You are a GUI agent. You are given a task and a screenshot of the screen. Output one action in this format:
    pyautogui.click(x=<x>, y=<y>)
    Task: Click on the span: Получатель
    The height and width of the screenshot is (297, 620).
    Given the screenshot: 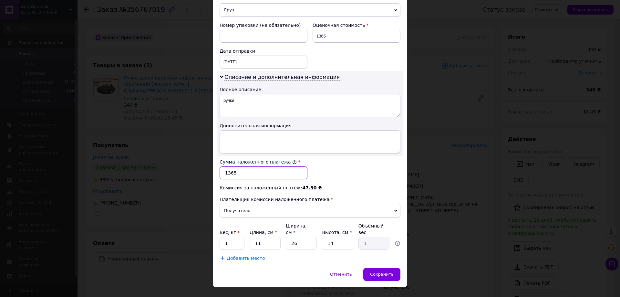 What is the action you would take?
    pyautogui.click(x=310, y=211)
    